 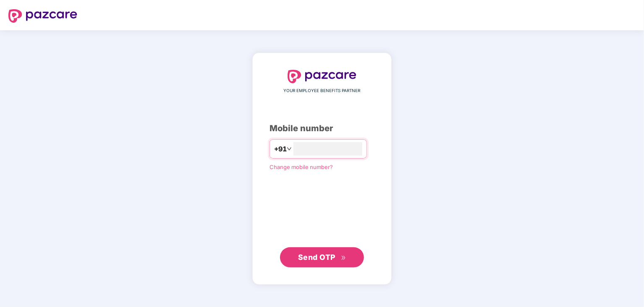 What do you see at coordinates (289, 148) in the screenshot?
I see `span: down` at bounding box center [289, 148].